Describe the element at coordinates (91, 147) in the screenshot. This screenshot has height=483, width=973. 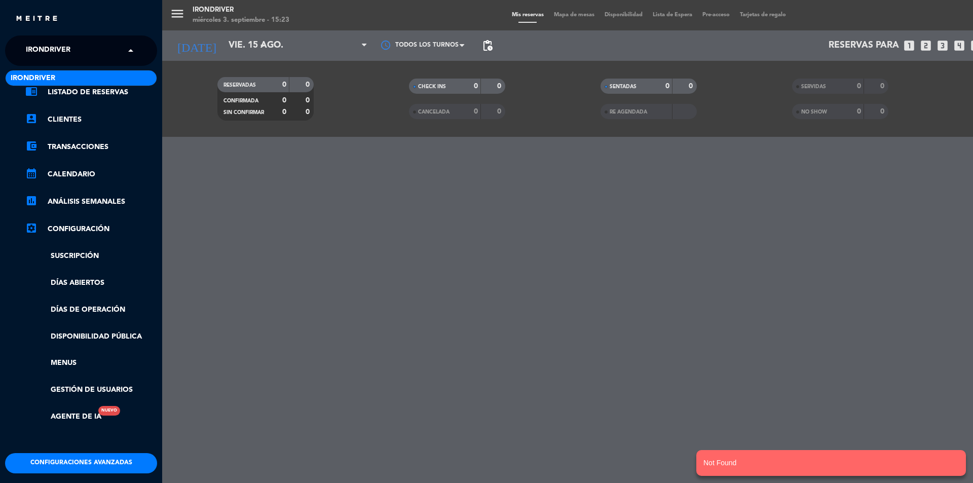
I see `a: account_balance_walletTransacciones` at that location.